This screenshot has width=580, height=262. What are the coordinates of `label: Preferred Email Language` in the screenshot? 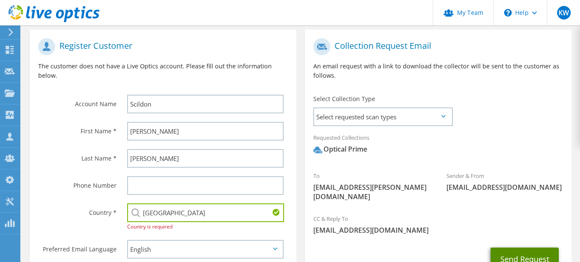 It's located at (77, 246).